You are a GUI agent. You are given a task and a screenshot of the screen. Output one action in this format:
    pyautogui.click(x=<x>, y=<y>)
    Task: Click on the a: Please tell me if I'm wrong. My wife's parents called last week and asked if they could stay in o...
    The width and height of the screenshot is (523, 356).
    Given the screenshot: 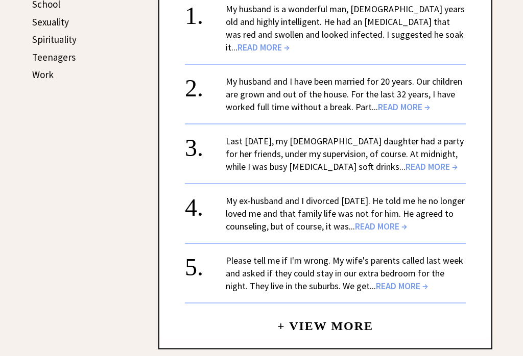 What is the action you would take?
    pyautogui.click(x=344, y=273)
    